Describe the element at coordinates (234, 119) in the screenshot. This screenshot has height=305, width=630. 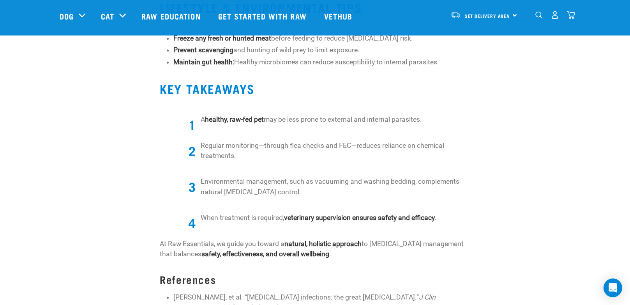
I see `strong: healthy, raw-fed pet` at that location.